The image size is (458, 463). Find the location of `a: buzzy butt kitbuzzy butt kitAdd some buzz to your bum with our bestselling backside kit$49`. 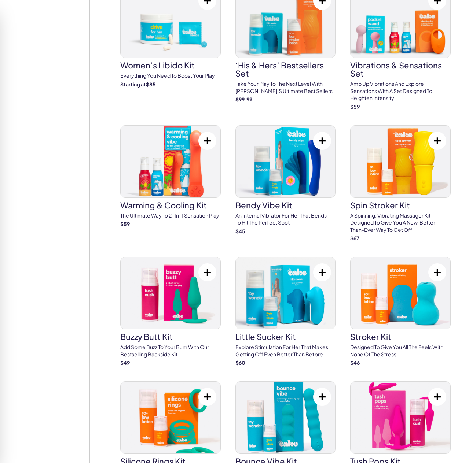

a: buzzy butt kitbuzzy butt kitAdd some buzz to your bum with our bestselling backside kit$49 is located at coordinates (170, 312).